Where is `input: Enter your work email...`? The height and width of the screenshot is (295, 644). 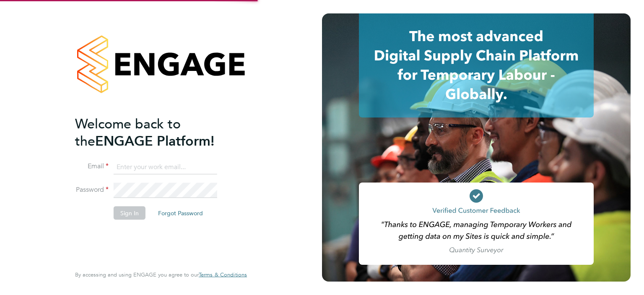 input: Enter your work email... is located at coordinates (165, 167).